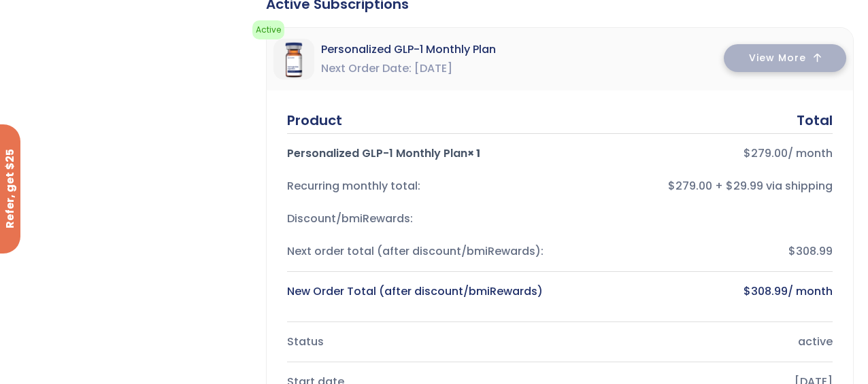  I want to click on div: Status, so click(418, 342).